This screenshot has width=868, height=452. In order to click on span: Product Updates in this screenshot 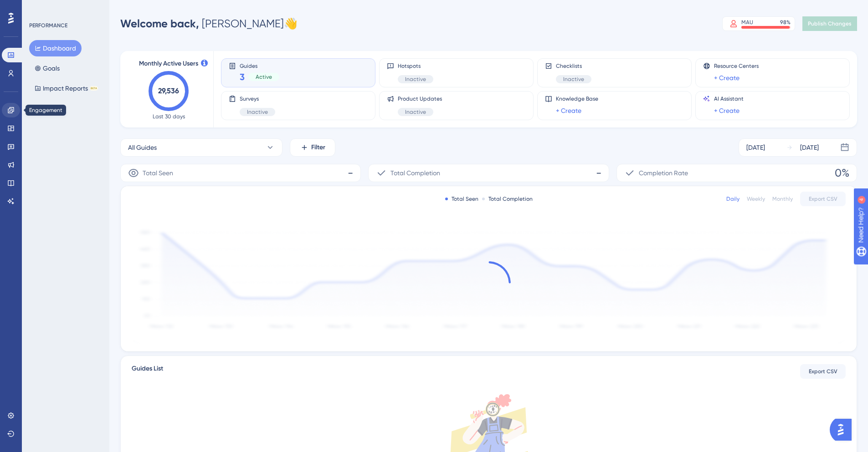, I will do `click(420, 99)`.